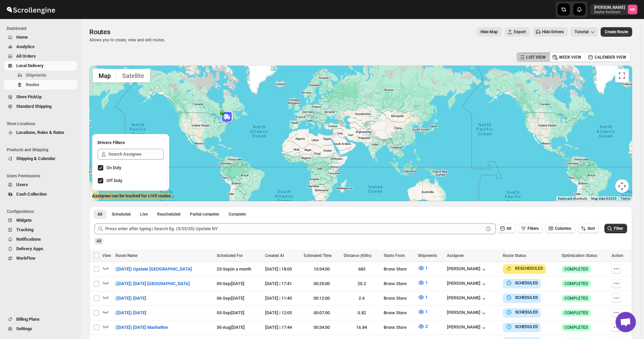  Describe the element at coordinates (507, 228) in the screenshot. I see `button: All` at that location.